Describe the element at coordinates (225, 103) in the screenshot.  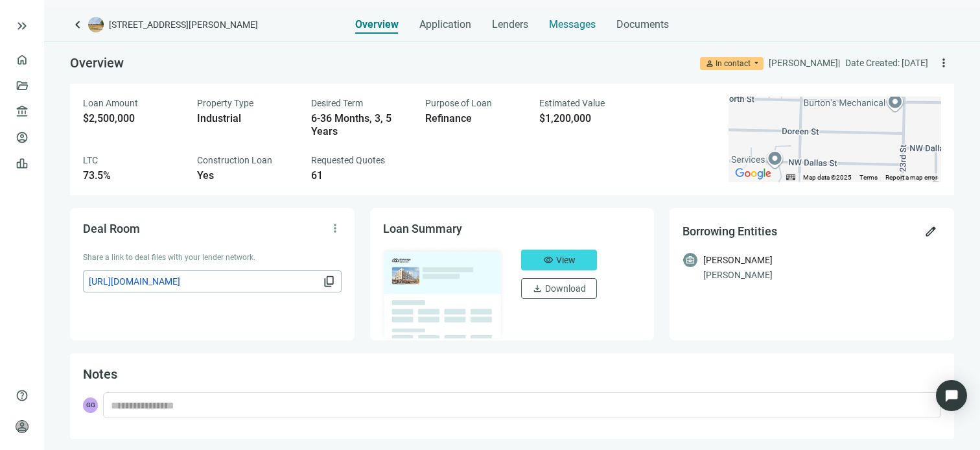
I see `span: Property Type` at that location.